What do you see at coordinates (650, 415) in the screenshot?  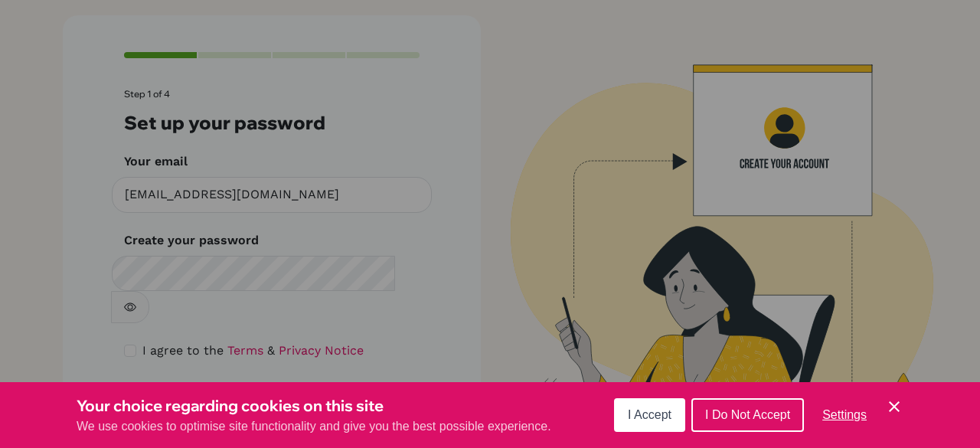 I see `button: I Accept` at bounding box center [650, 415].